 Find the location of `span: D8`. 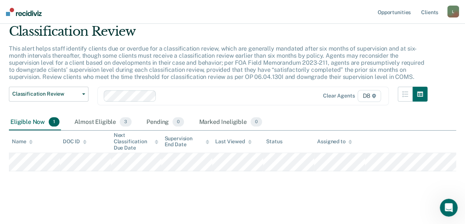

span: D8 is located at coordinates (369, 96).